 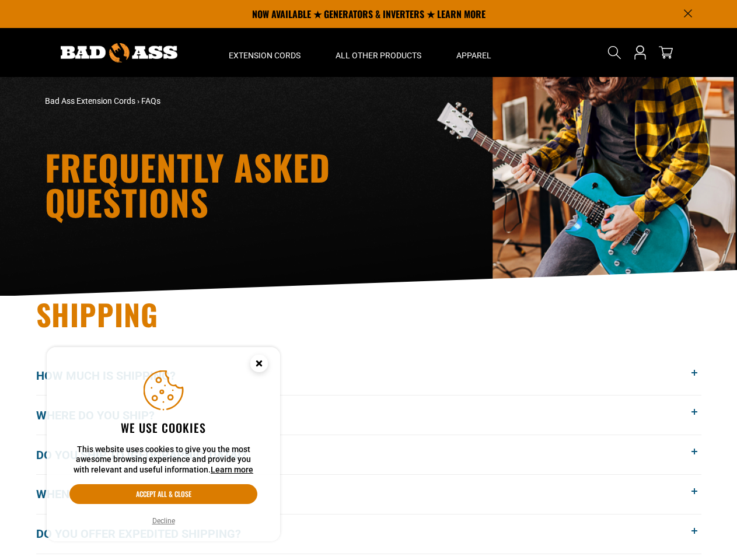 I want to click on span: Shipping, so click(x=97, y=314).